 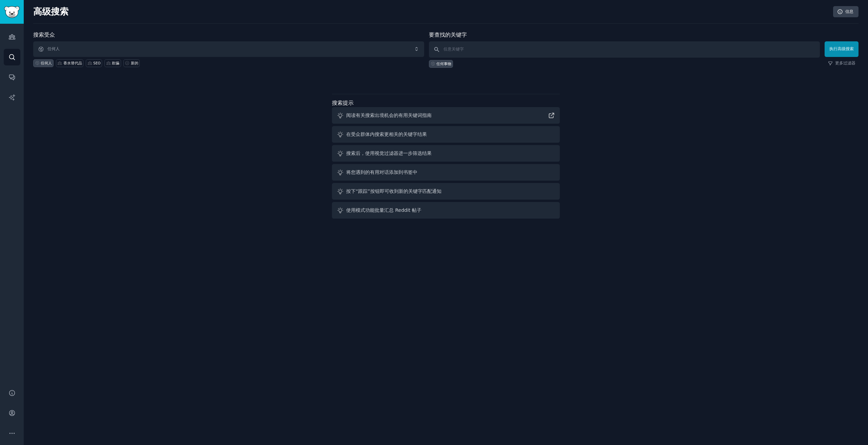 What do you see at coordinates (386, 134) in the screenshot?
I see `font: 在受众群体内搜索更相关的关键字结果` at bounding box center [386, 134].